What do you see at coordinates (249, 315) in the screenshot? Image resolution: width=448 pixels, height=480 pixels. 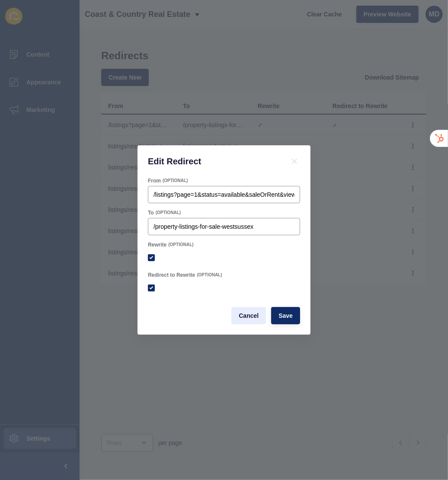 I see `button: Cancel` at bounding box center [249, 315].